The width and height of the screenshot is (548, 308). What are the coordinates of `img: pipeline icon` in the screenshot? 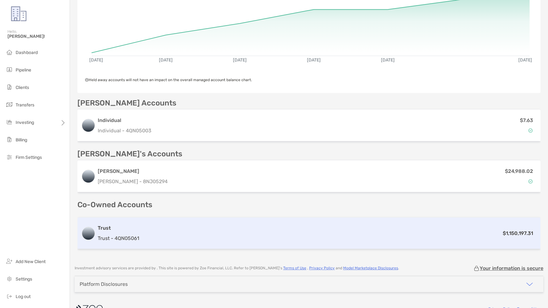 It's located at (9, 70).